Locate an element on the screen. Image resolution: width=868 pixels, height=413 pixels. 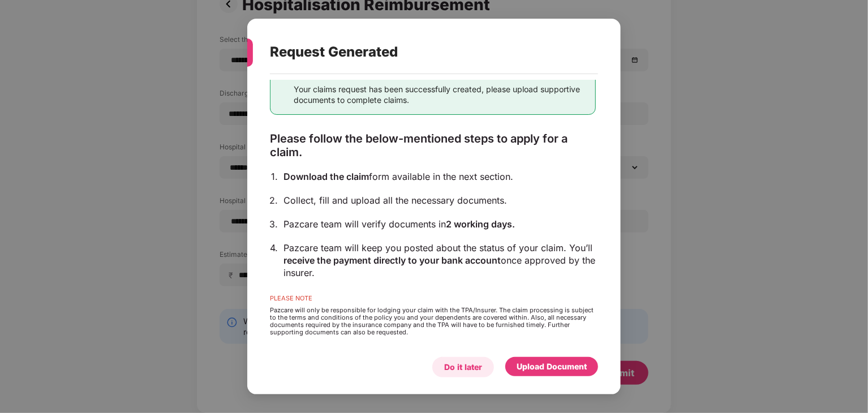
div: Do it later is located at coordinates (463, 367).